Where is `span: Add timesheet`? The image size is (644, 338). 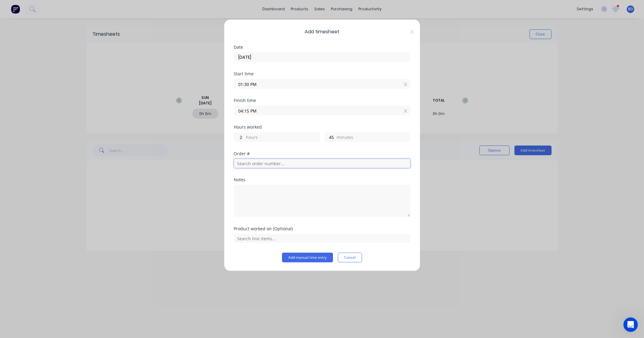 span: Add timesheet is located at coordinates (322, 32).